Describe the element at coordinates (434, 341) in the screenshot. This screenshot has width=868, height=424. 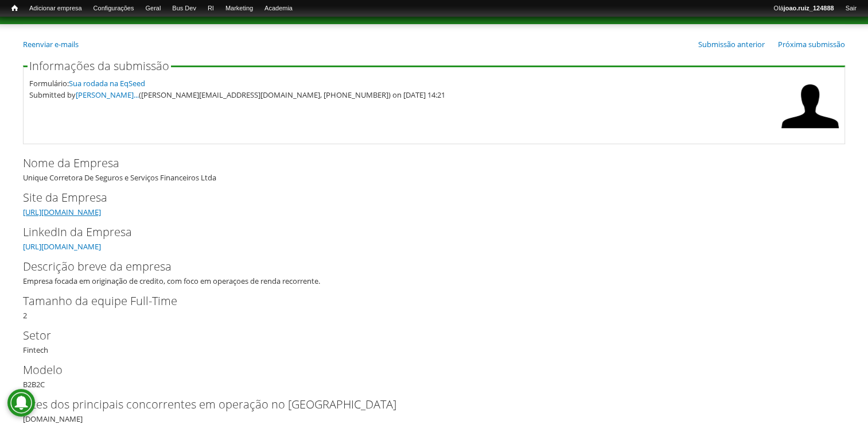
I see `div: Fintech` at that location.